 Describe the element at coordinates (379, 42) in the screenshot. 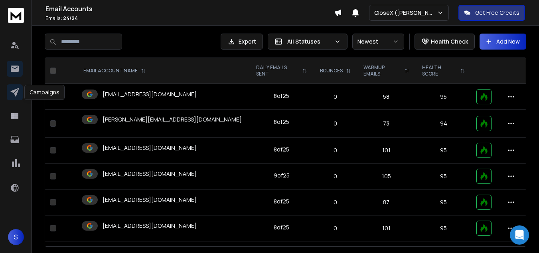

I see `button: Newest` at that location.